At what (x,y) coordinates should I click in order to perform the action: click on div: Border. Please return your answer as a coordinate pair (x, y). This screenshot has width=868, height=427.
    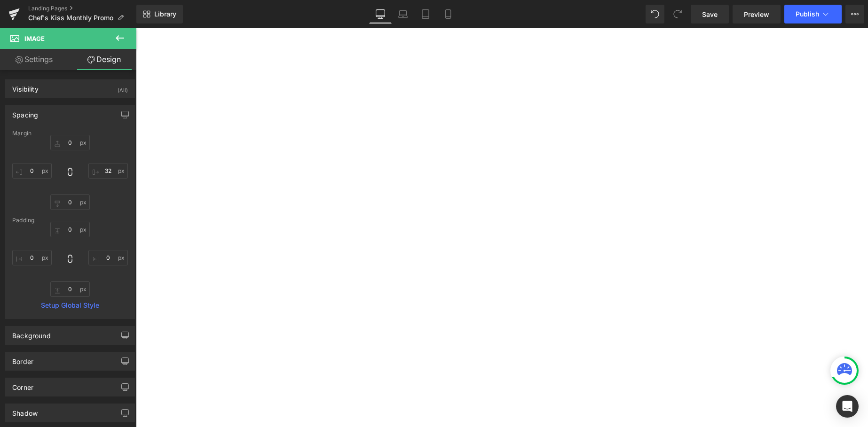
    Looking at the image, I should click on (23, 359).